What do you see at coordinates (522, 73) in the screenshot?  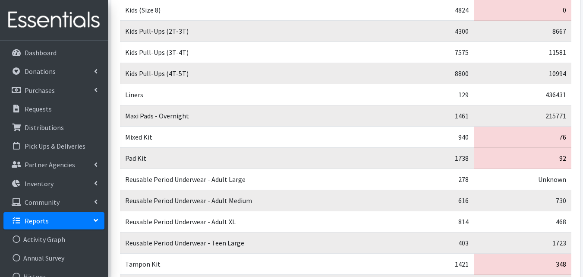 I see `td: 10994` at bounding box center [522, 73].